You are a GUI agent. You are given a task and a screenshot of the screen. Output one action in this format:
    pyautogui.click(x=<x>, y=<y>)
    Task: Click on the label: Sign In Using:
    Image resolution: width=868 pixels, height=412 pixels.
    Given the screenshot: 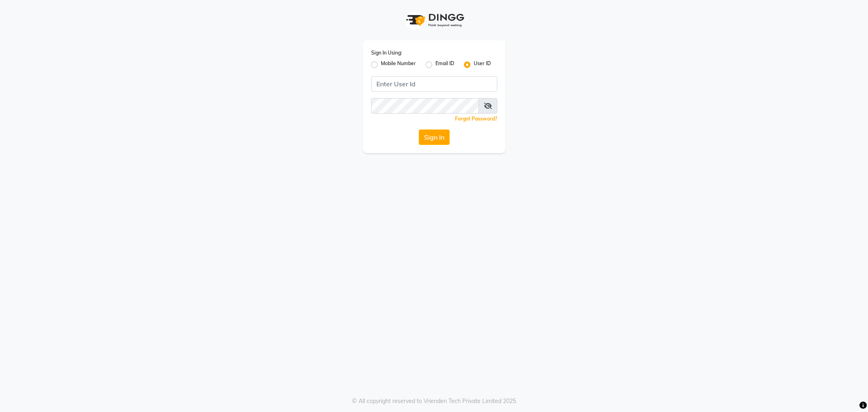 What is the action you would take?
    pyautogui.click(x=386, y=53)
    